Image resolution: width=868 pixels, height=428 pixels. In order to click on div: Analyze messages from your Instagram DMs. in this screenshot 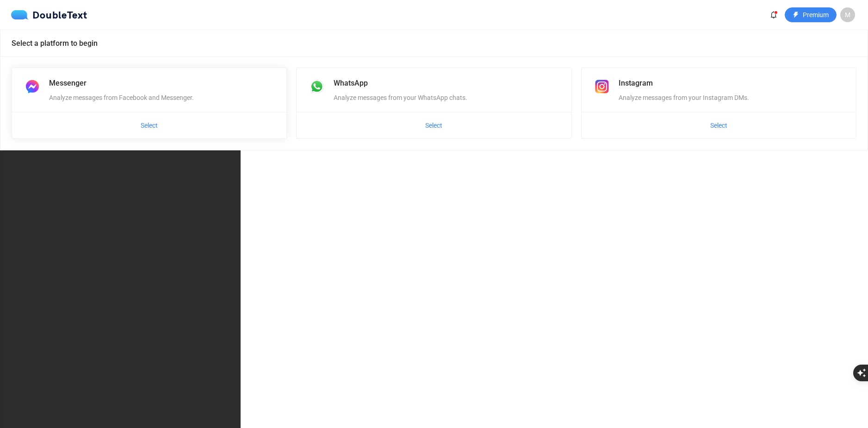, I will do `click(732, 98)`.